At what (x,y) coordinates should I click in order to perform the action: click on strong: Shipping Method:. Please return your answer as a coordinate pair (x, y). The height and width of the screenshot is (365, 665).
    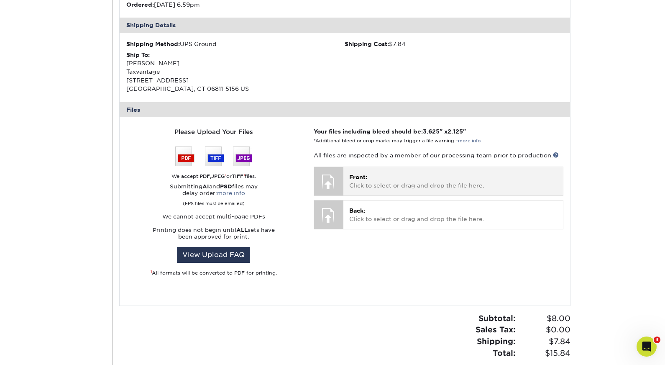
    Looking at the image, I should click on (153, 44).